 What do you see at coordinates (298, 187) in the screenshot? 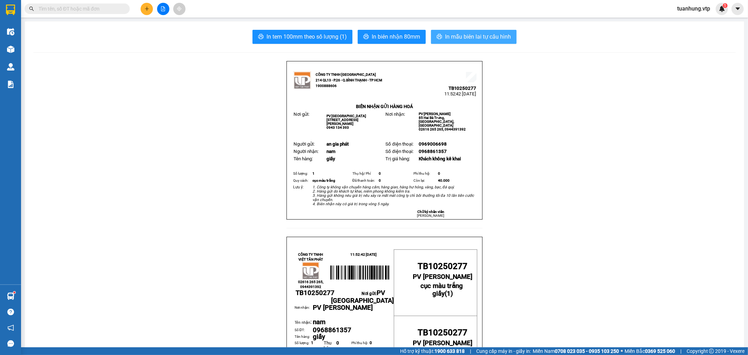
I see `span: Lưu ý:` at bounding box center [298, 187].